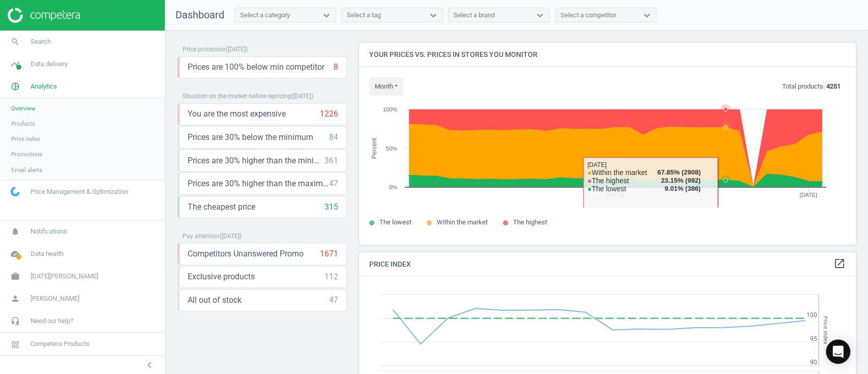 The width and height of the screenshot is (868, 374). What do you see at coordinates (589, 15) in the screenshot?
I see `div: Select a competitor` at bounding box center [589, 15].